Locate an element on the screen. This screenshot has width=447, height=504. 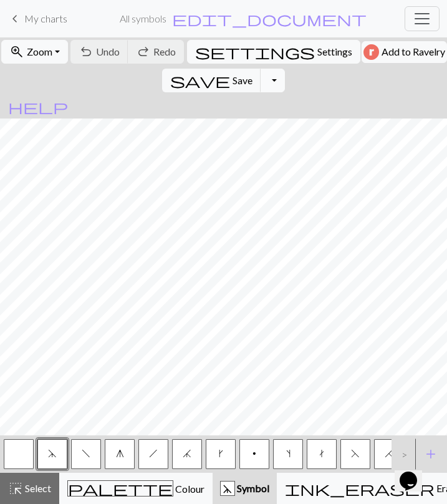
button: H is located at coordinates (389, 455).